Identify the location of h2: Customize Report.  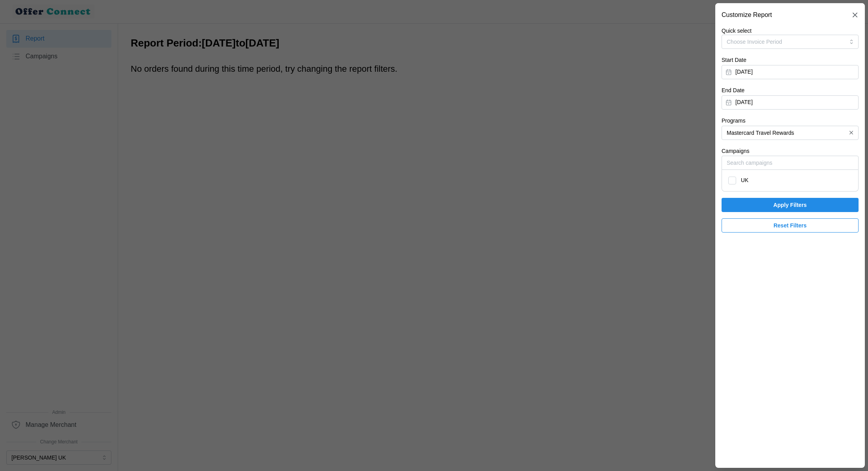
(747, 15).